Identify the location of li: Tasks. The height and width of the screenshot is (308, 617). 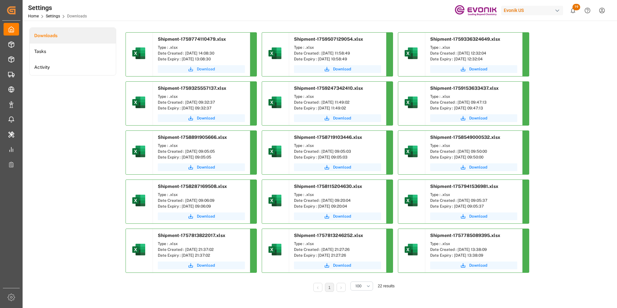
(73, 51).